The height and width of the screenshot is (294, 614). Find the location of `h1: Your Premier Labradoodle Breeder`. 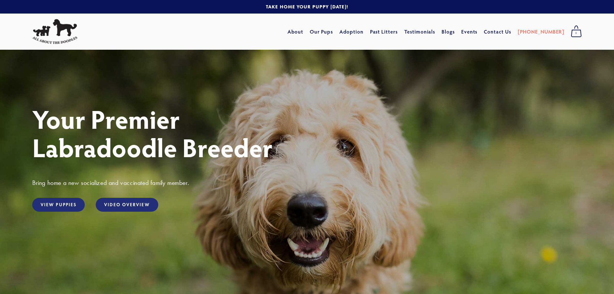

h1: Your Premier Labradoodle Breeder is located at coordinates (307, 133).